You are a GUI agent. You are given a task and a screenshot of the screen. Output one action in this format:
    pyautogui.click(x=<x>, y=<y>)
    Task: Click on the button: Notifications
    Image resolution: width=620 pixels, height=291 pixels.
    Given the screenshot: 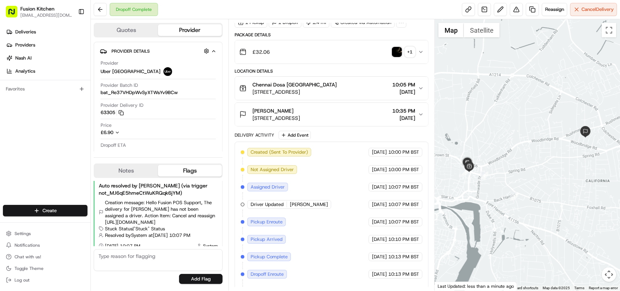 What is the action you would take?
    pyautogui.click(x=45, y=245)
    